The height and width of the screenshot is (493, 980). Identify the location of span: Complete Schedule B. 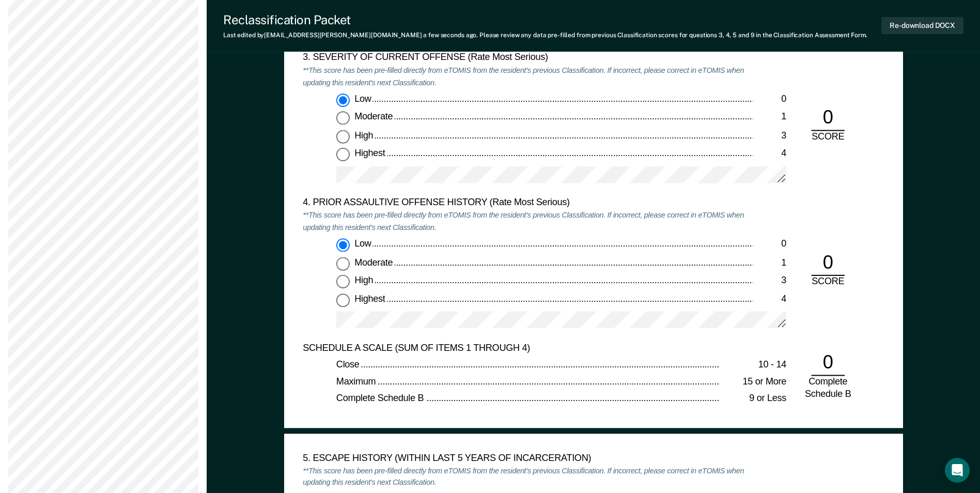
(381, 399).